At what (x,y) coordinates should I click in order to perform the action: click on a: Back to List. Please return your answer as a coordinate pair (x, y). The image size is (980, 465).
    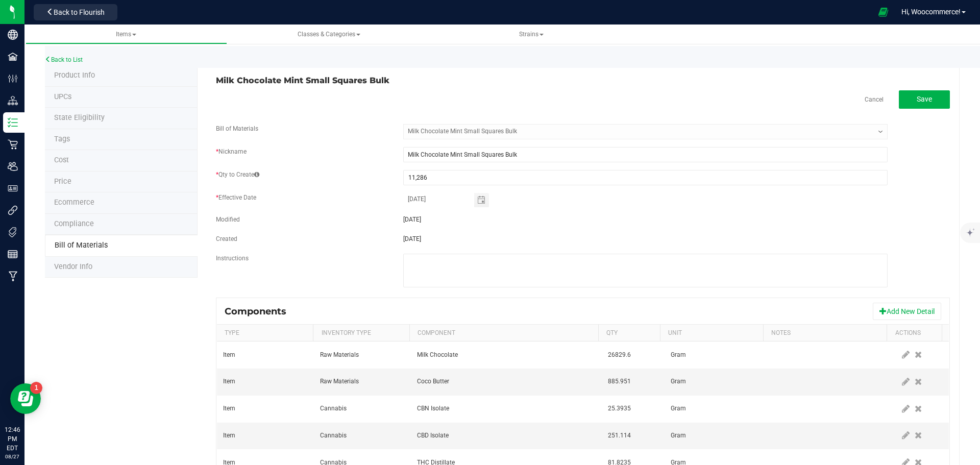
    Looking at the image, I should click on (64, 60).